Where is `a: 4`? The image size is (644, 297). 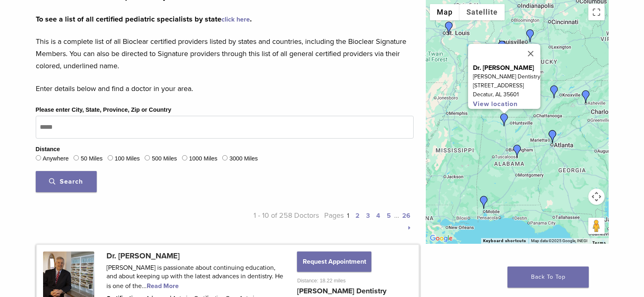
a: 4 is located at coordinates (378, 216).